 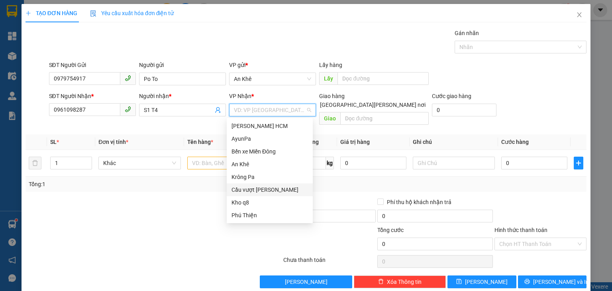 I want to click on span: kg, so click(x=330, y=163).